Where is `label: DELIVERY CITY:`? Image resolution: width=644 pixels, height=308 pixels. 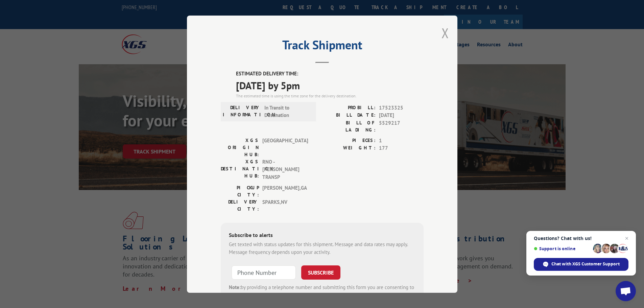 label: DELIVERY CITY: is located at coordinates (240, 205).